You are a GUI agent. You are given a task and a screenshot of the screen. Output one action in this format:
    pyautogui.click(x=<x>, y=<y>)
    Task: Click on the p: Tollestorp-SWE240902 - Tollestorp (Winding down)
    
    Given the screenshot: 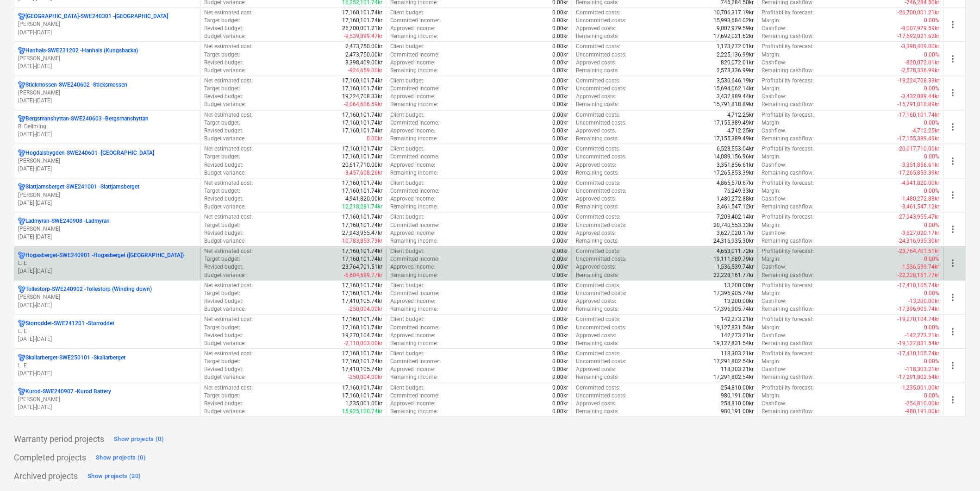 What is the action you would take?
    pyautogui.click(x=89, y=289)
    